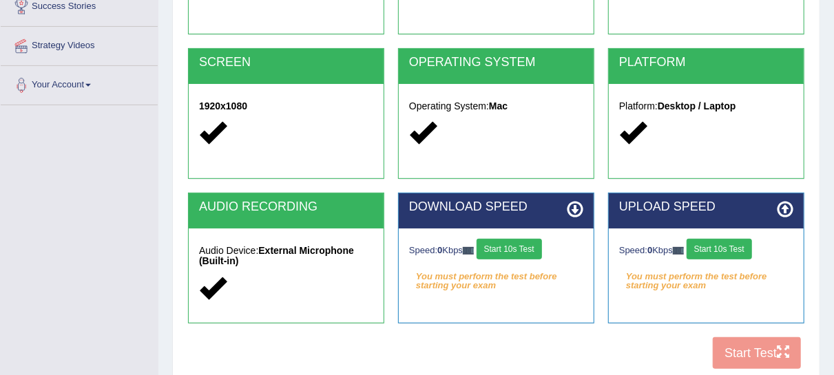  What do you see at coordinates (706, 63) in the screenshot?
I see `h2: PLATFORM` at bounding box center [706, 63].